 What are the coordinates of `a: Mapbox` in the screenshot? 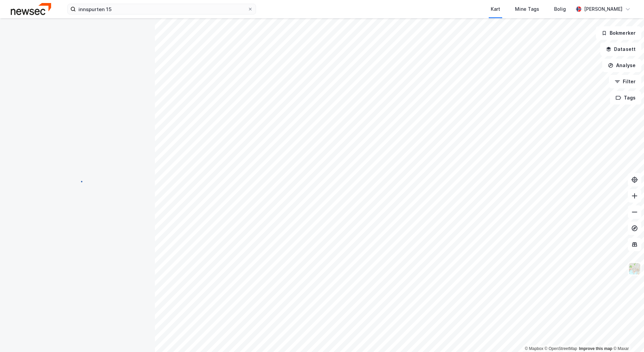 It's located at (533, 348).